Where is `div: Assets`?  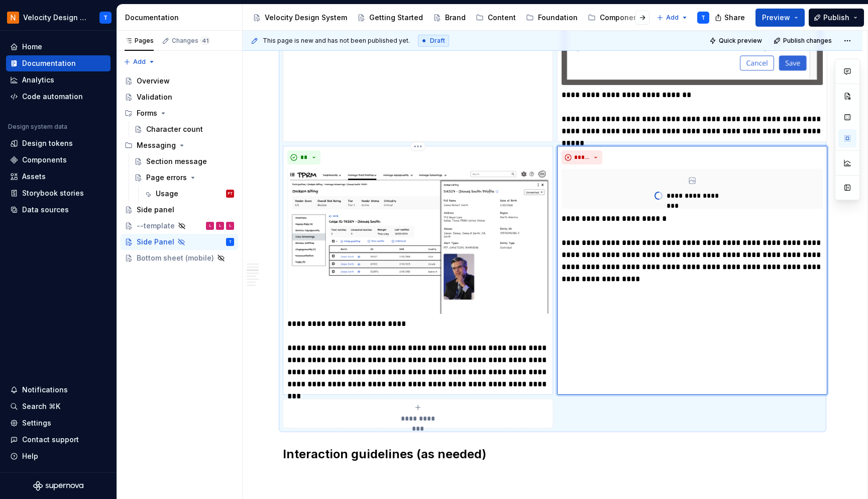
div: Assets is located at coordinates (34, 177).